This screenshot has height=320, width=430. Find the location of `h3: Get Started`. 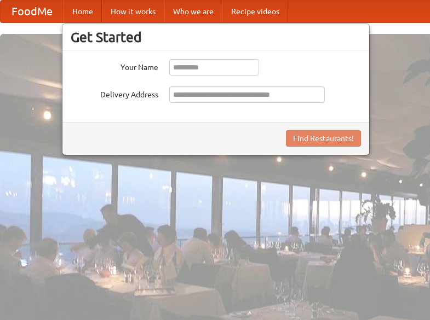

h3: Get Started is located at coordinates (216, 37).